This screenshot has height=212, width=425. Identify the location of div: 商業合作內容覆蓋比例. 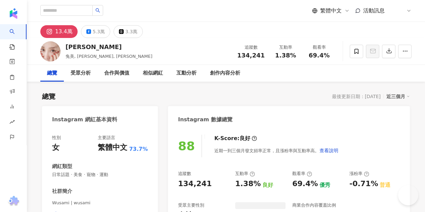
(314, 205).